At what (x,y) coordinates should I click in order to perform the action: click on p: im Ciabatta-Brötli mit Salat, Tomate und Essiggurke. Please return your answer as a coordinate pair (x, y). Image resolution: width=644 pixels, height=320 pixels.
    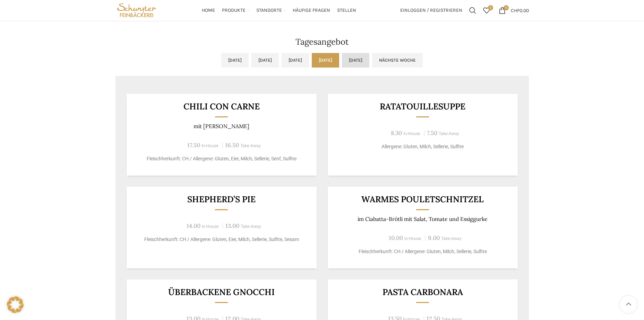
    Looking at the image, I should click on (423, 219).